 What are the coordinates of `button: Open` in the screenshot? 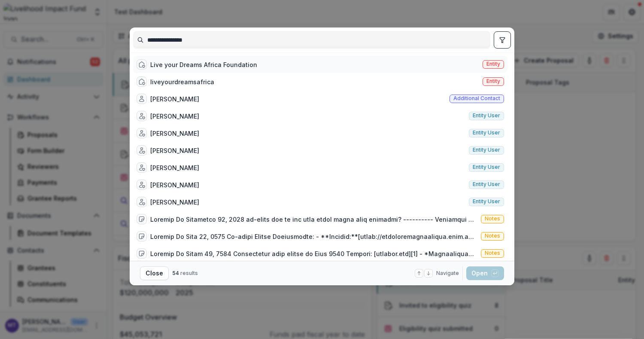 It's located at (485, 273).